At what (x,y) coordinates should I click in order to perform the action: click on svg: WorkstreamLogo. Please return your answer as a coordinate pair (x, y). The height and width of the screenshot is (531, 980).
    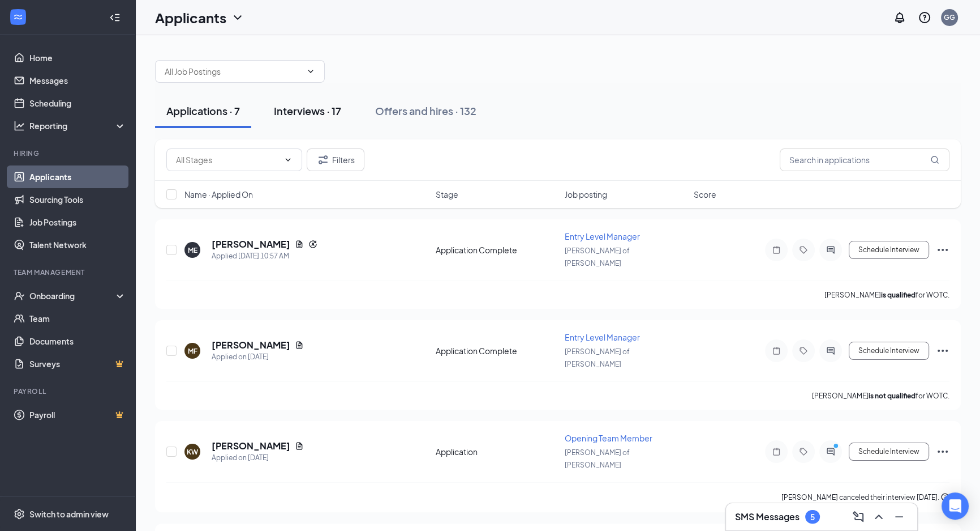
    Looking at the image, I should click on (18, 17).